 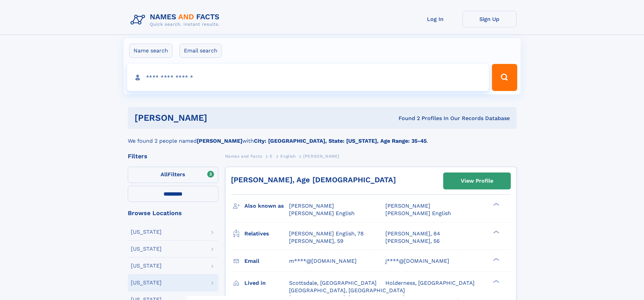 What do you see at coordinates (322, 137) in the screenshot?
I see `div: We found 2 people named with .` at bounding box center [322, 137].